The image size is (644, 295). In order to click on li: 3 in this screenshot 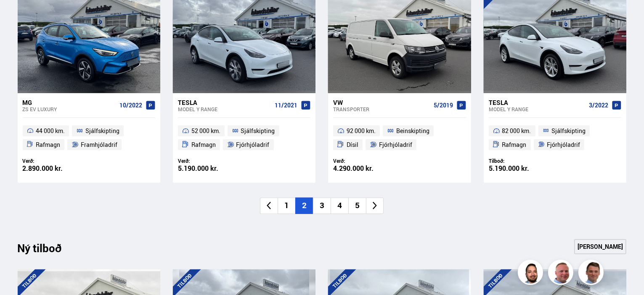, I will do `click(322, 206)`.